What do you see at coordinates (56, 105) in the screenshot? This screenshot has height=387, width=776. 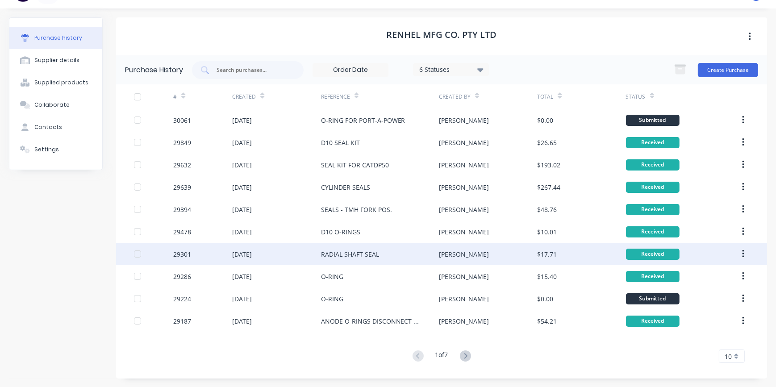 I see `button: Collaborate` at bounding box center [56, 105].